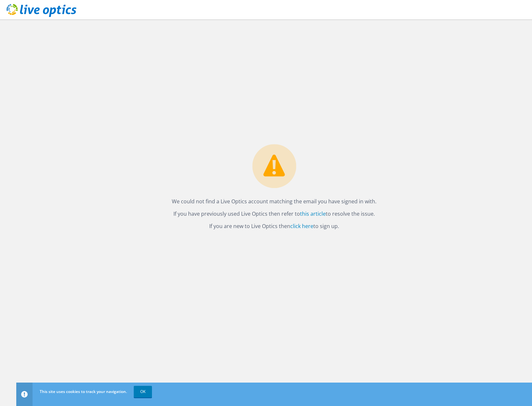 Image resolution: width=532 pixels, height=406 pixels. What do you see at coordinates (143, 392) in the screenshot?
I see `a: OK` at bounding box center [143, 392].